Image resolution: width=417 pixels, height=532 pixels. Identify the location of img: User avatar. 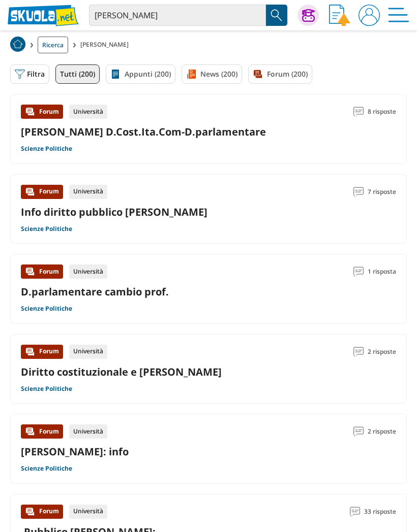
(369, 15).